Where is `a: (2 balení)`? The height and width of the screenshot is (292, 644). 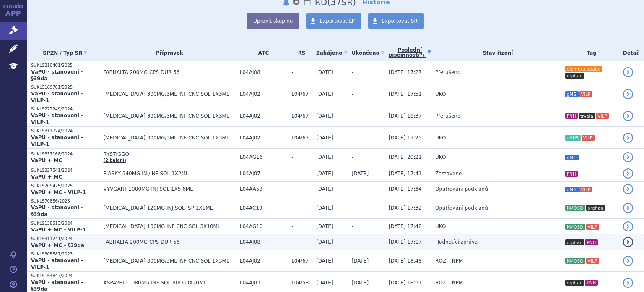 a: (2 balení) is located at coordinates (115, 160).